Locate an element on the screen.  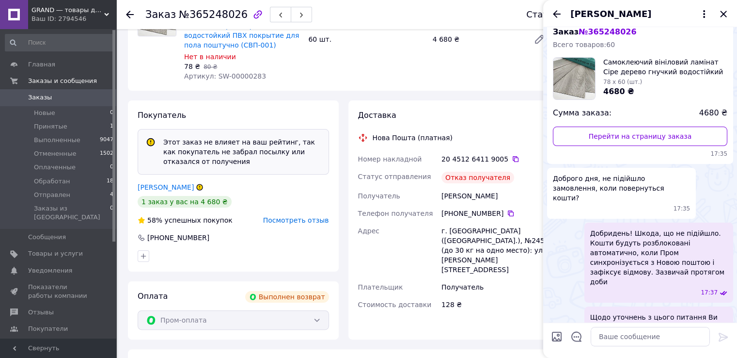
a: Редактировать is located at coordinates (540, 39).